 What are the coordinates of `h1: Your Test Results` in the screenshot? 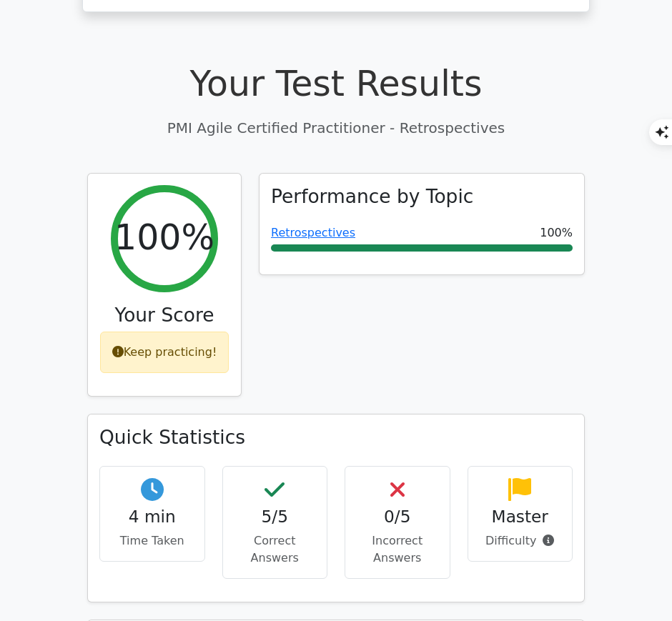 It's located at (336, 84).